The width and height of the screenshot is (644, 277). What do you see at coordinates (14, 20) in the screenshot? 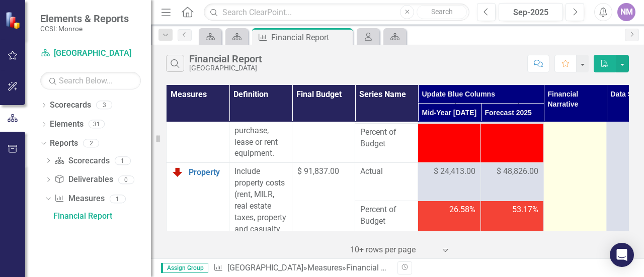
I see `img: ClearPoint Strategy` at bounding box center [14, 20].